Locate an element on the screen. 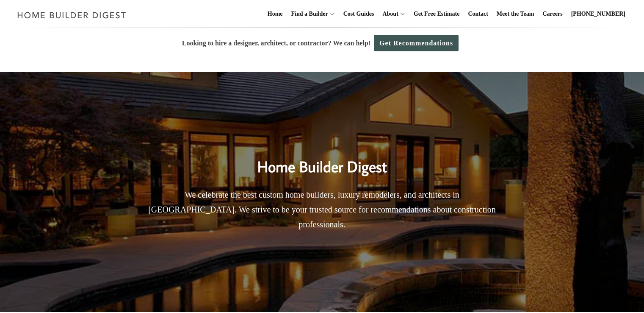  a: Contact is located at coordinates (478, 14).